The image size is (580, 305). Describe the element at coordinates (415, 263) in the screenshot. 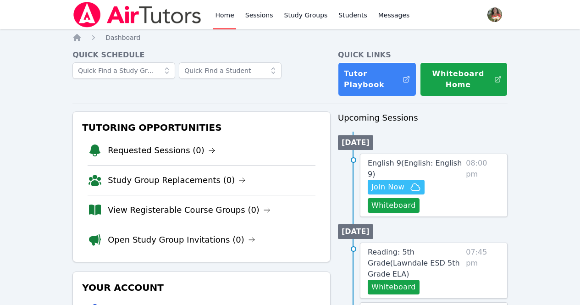

I see `a: Reading: 5th Grade(Lawndale ESD 5th Grade ELA)` at that location.